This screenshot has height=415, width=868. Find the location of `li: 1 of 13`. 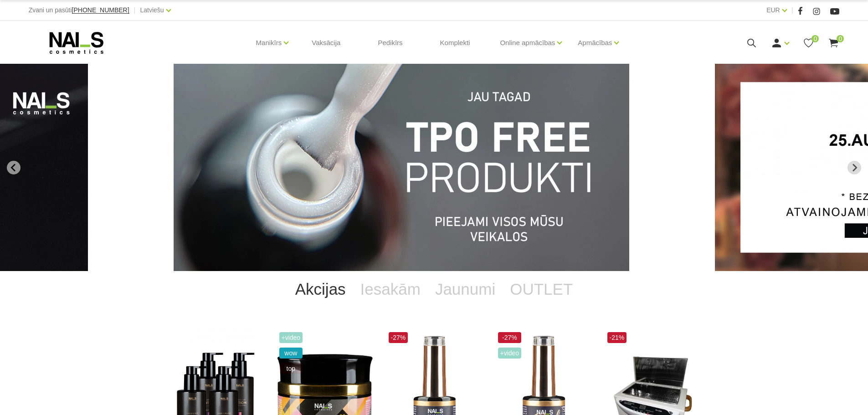

li: 1 of 13 is located at coordinates (434, 168).